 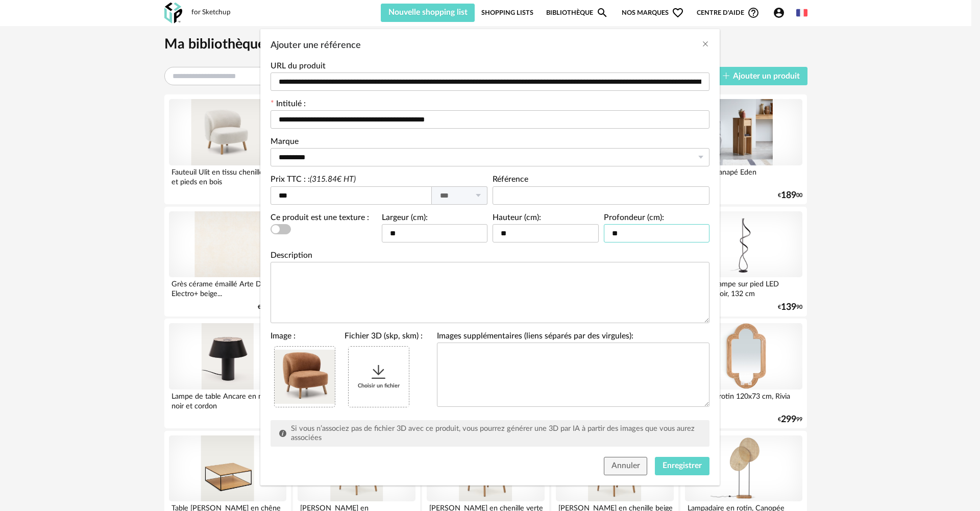 I want to click on label: Prix TTC : :, so click(x=313, y=179).